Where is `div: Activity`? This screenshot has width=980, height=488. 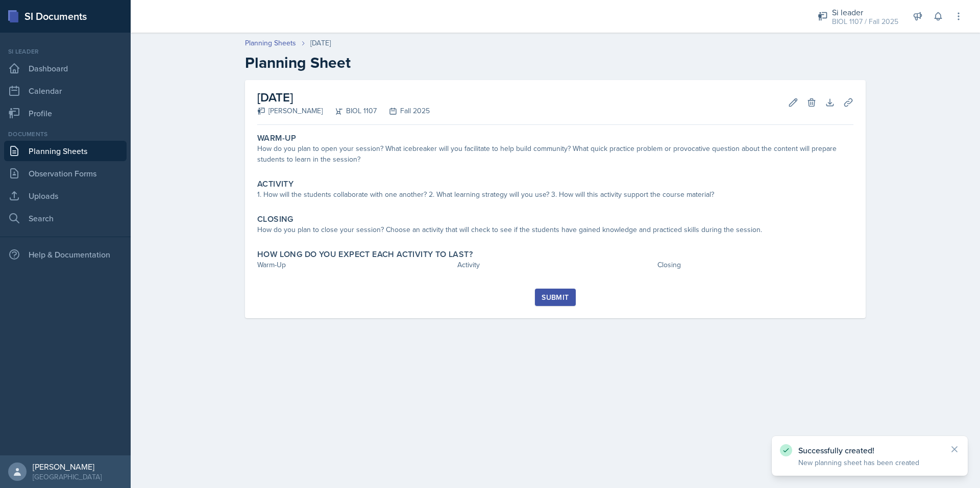
div: Activity is located at coordinates (556, 265).